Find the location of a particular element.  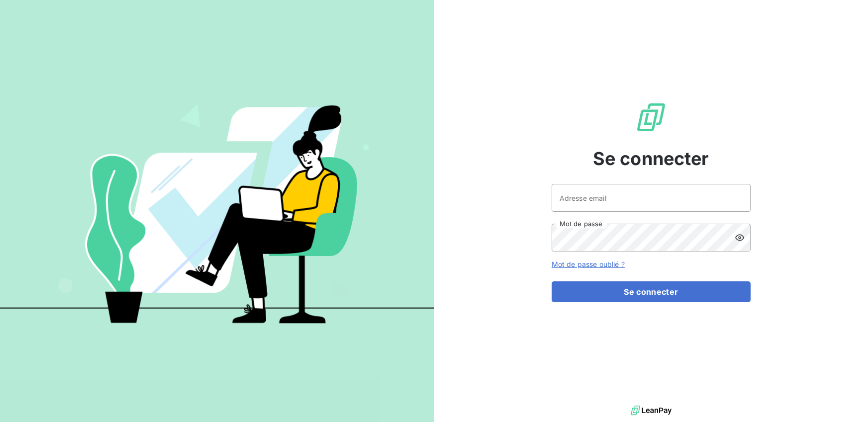

input: placeholder is located at coordinates (651, 198).